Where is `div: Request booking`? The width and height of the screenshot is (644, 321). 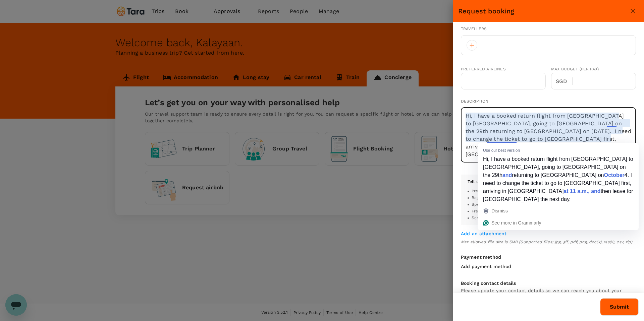
div: Request booking is located at coordinates (542, 11).